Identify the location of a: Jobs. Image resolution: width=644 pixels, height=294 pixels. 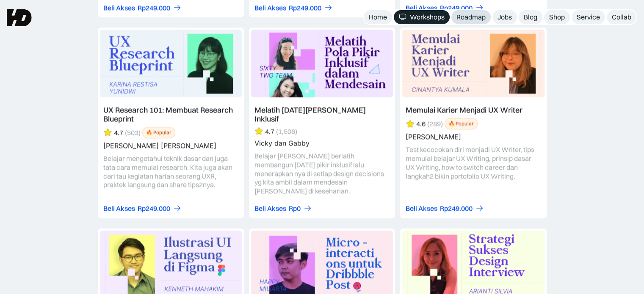
(505, 17).